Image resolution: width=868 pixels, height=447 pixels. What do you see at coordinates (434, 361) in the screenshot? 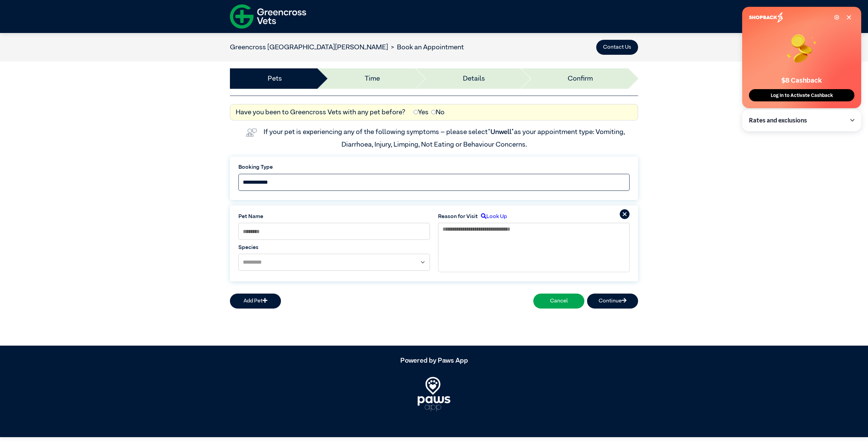
I see `h5: Powered by Paws App` at bounding box center [434, 361].